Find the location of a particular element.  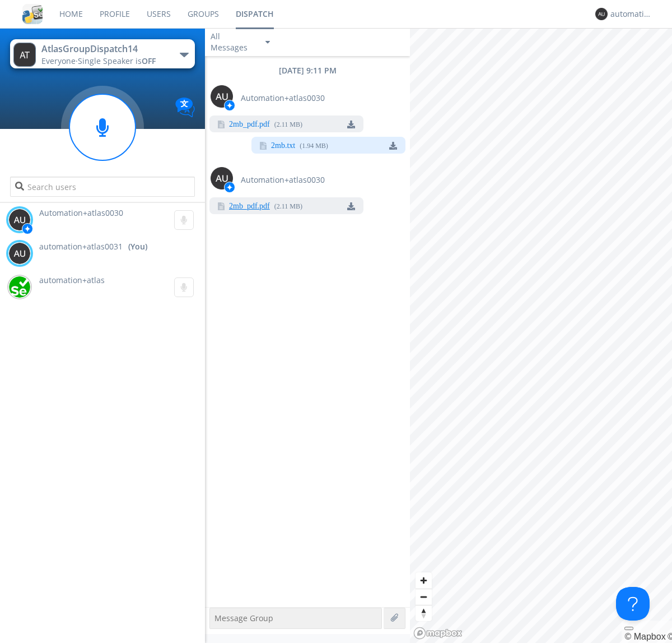

button: Reset bearing to north is located at coordinates (424, 613).